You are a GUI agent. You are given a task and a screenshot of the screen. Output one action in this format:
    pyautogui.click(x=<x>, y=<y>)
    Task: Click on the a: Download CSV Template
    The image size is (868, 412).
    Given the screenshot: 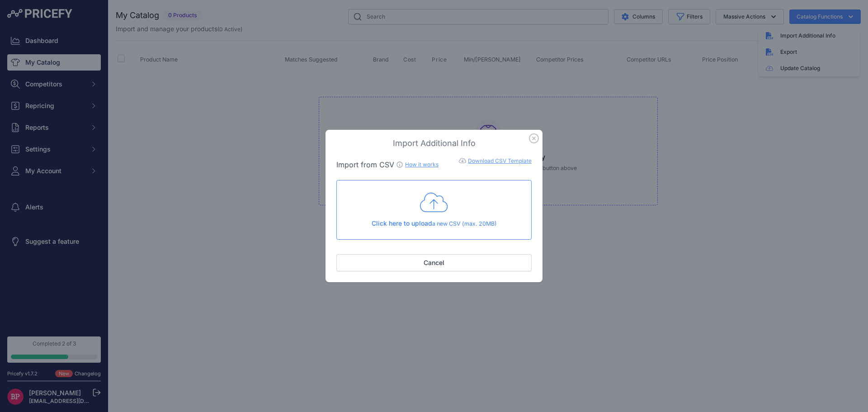 What is the action you would take?
    pyautogui.click(x=499, y=160)
    